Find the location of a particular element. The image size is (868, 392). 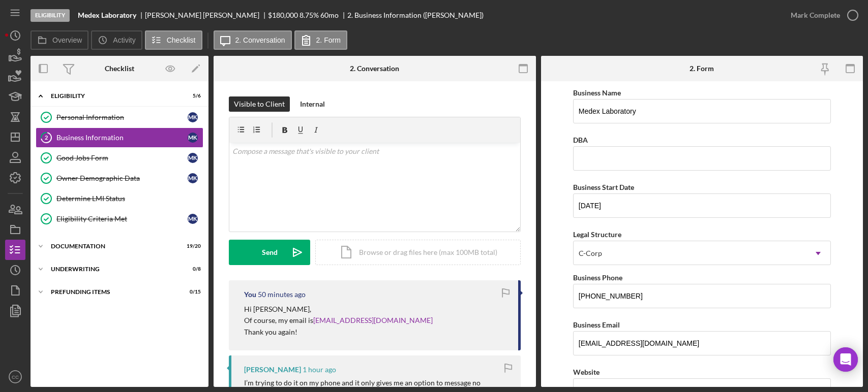

button: CC is located at coordinates (15, 377).